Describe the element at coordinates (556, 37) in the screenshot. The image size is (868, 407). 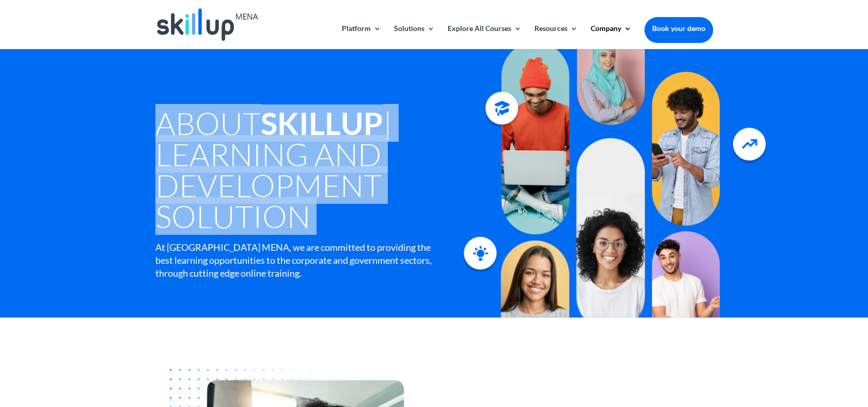
I see `a: Resources` at that location.